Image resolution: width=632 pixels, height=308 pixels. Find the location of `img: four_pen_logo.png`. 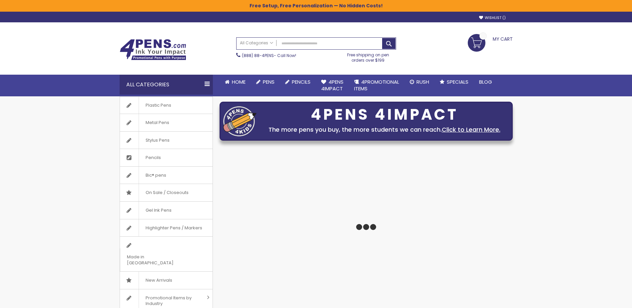

img: four_pen_logo.png is located at coordinates (240, 121).